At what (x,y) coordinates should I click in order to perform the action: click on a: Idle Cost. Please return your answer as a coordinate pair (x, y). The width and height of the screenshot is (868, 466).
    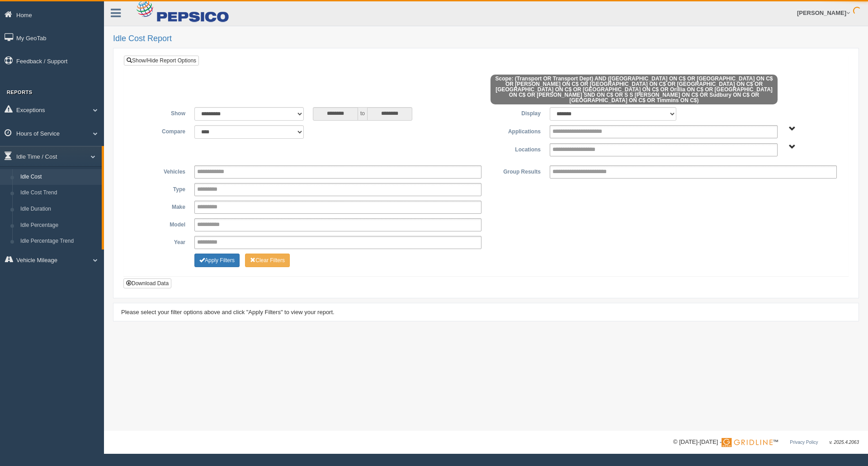
    Looking at the image, I should click on (59, 178).